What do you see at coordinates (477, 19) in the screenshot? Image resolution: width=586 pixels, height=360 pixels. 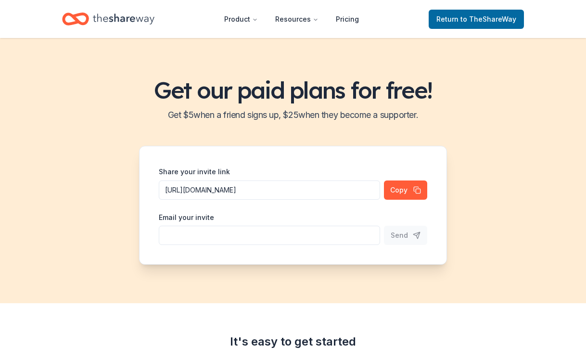 I see `a: Returnto TheShareWay` at bounding box center [477, 19].